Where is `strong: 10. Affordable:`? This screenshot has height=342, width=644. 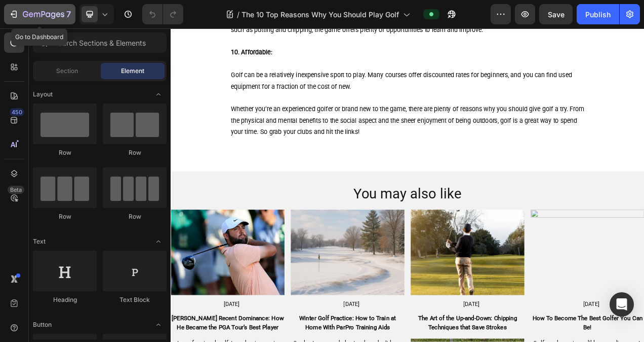
strong: 10. Affordable: is located at coordinates (103, 30).